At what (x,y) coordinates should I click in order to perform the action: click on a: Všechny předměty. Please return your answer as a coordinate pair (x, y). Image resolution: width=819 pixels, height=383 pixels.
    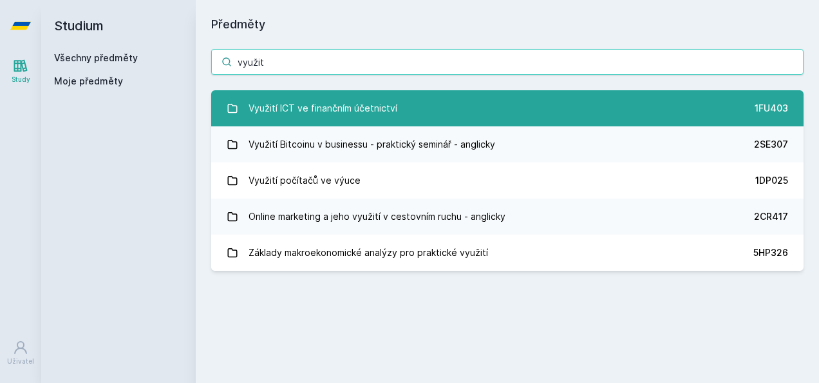
    Looking at the image, I should click on (96, 57).